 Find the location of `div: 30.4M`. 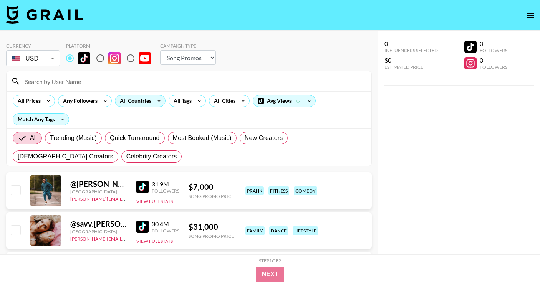

div: 30.4M is located at coordinates (165, 224).